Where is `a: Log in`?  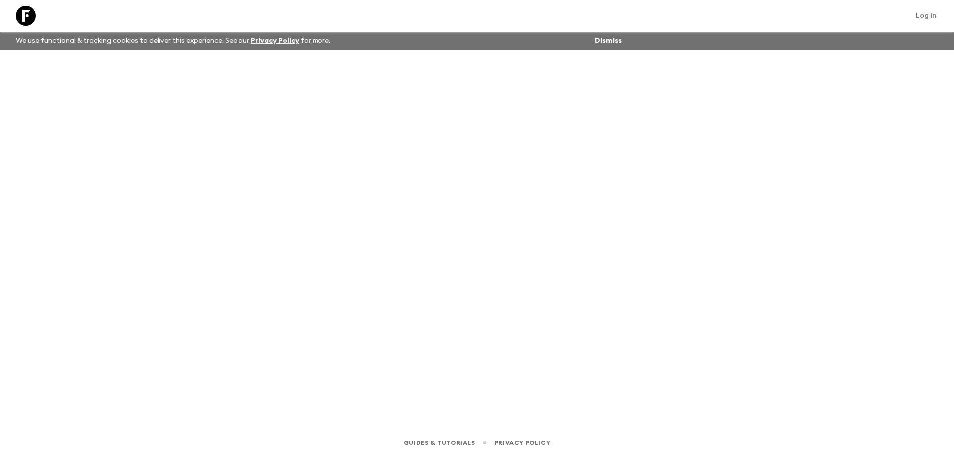 a: Log in is located at coordinates (926, 16).